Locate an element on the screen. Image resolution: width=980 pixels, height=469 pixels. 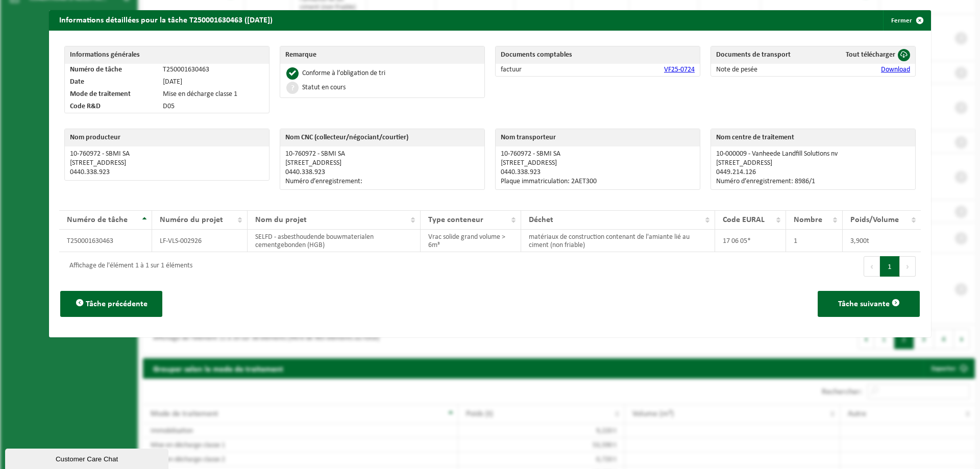
span: Numéro de tâche is located at coordinates (97, 220).